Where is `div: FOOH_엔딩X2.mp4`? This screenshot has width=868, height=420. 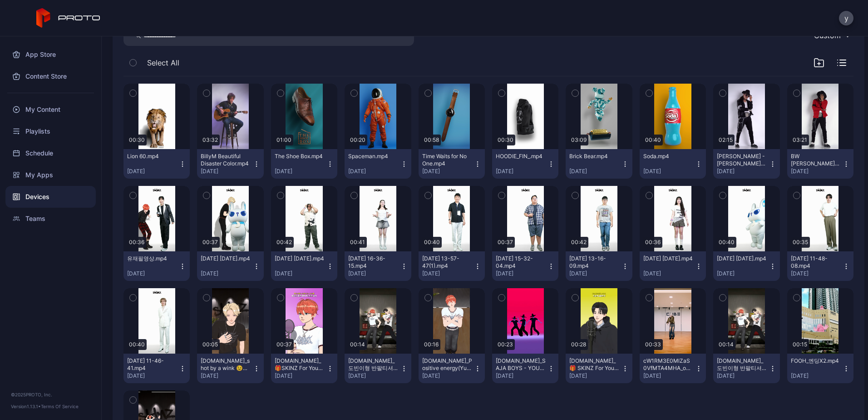 div: FOOH_엔딩X2.mp4 is located at coordinates (816, 360).